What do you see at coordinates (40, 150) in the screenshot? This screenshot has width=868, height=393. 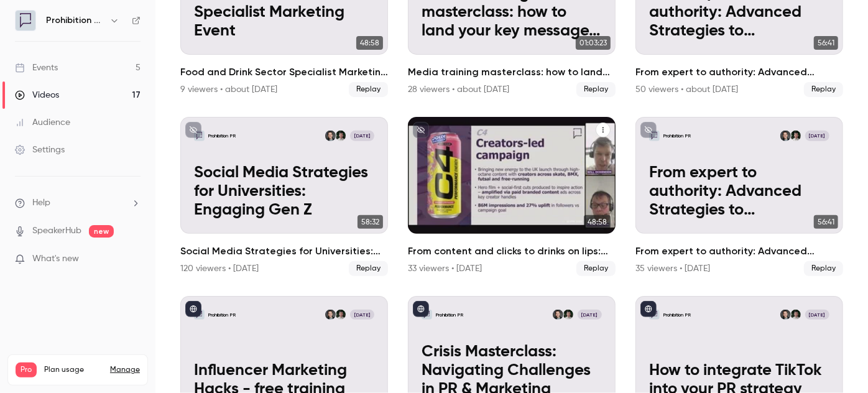 I see `div: Settings` at bounding box center [40, 150].